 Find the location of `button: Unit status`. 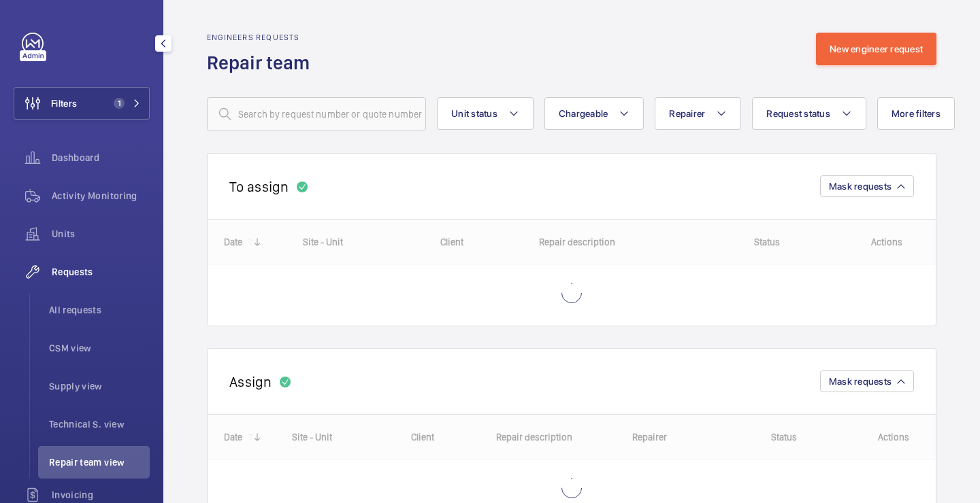

button: Unit status is located at coordinates (485, 113).